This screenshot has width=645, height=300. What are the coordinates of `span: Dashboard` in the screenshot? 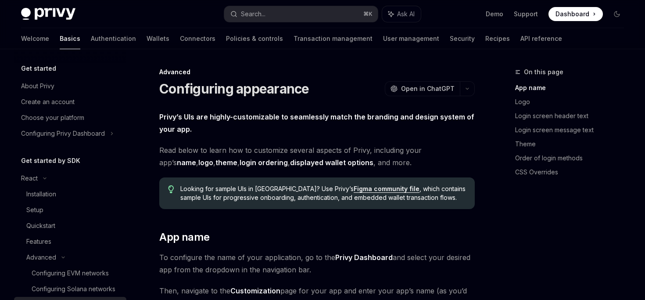 It's located at (572, 14).